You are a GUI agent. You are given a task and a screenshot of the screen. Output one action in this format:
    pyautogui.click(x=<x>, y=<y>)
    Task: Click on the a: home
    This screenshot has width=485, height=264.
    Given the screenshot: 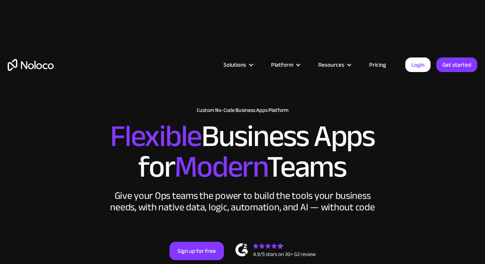 What is the action you would take?
    pyautogui.click(x=31, y=65)
    